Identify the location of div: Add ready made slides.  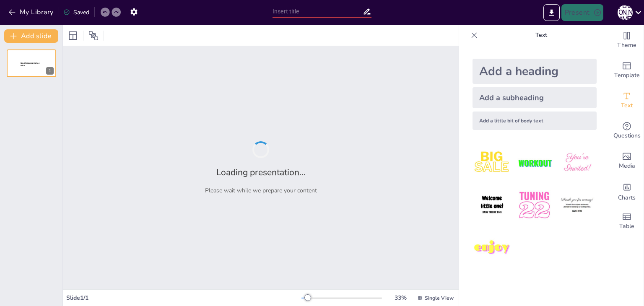
(626, 70).